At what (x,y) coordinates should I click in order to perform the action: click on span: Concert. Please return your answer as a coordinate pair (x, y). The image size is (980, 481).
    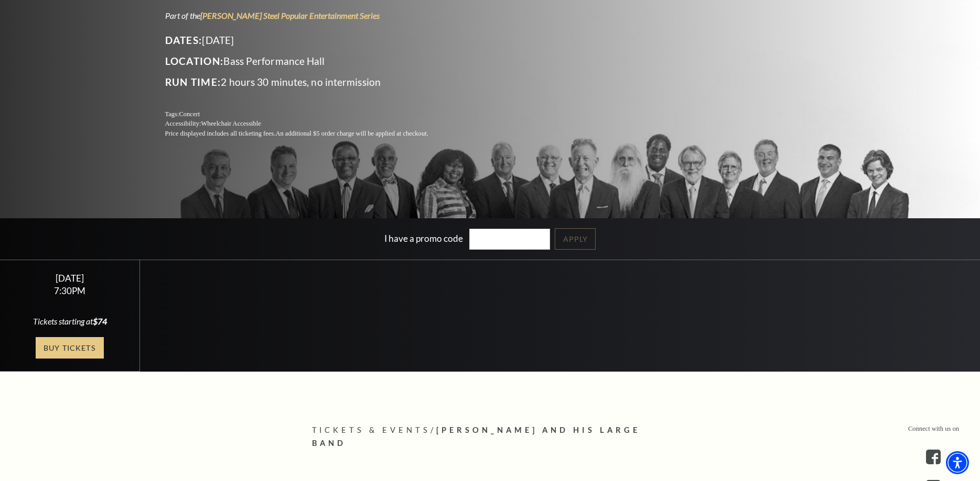
    Looking at the image, I should click on (189, 114).